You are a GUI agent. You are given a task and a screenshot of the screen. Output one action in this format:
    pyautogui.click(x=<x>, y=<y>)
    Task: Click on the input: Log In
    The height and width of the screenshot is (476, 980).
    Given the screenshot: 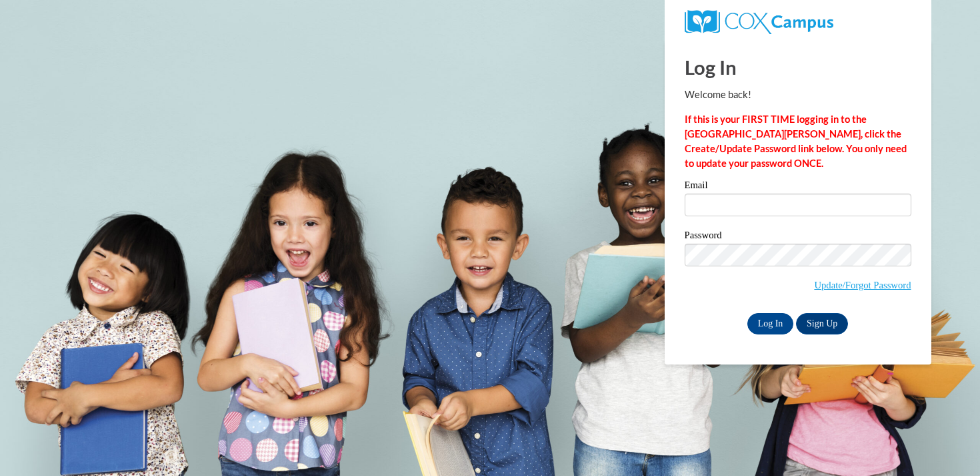 What is the action you would take?
    pyautogui.click(x=771, y=323)
    